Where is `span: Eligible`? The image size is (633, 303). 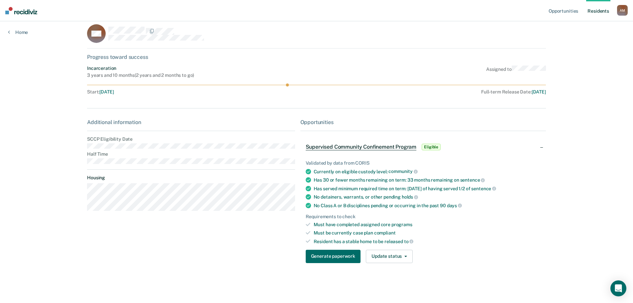 span: Eligible is located at coordinates (431, 147).